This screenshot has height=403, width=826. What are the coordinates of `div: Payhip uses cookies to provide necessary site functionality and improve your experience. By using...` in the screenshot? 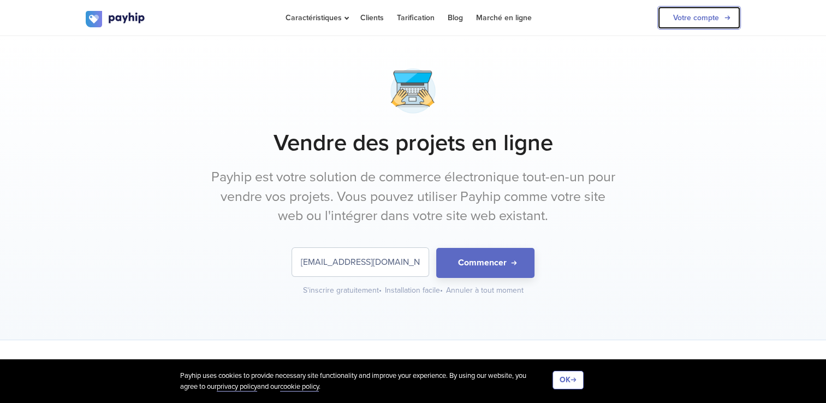 It's located at (366, 381).